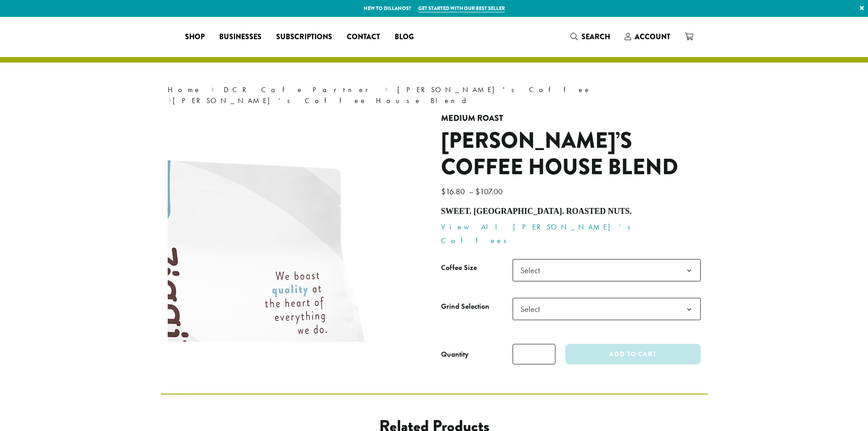 This screenshot has width=868, height=431. Describe the element at coordinates (476, 306) in the screenshot. I see `label: Grind Selection` at that location.